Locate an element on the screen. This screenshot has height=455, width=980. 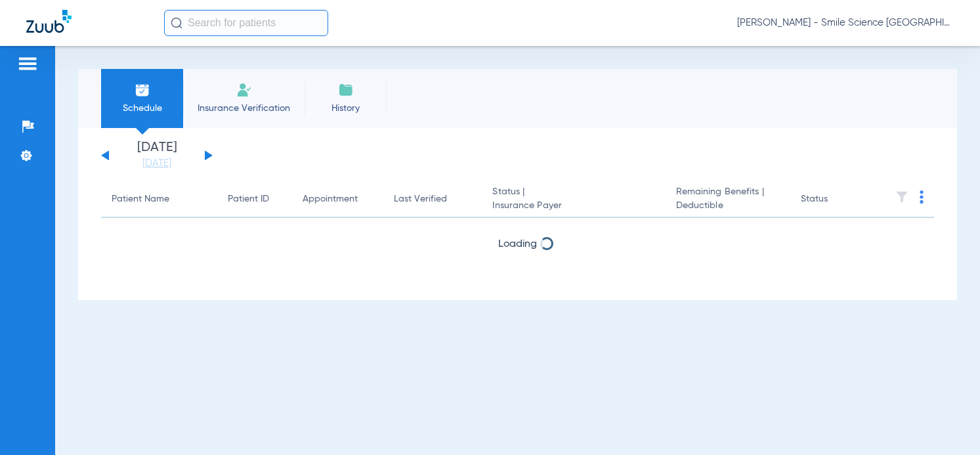
img: hamburger-icon is located at coordinates (28, 64).